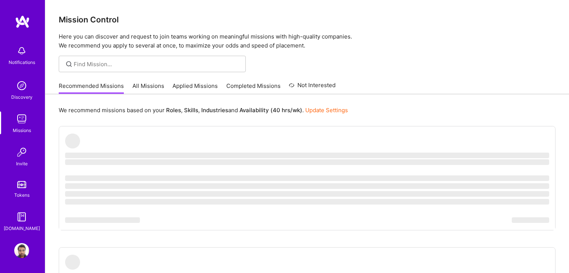 Image resolution: width=569 pixels, height=273 pixels. Describe the element at coordinates (271, 110) in the screenshot. I see `b: Availability (40 hrs/wk)` at that location.